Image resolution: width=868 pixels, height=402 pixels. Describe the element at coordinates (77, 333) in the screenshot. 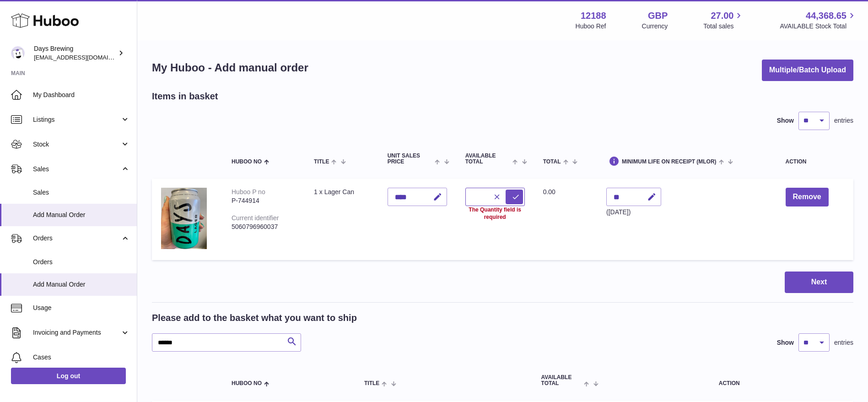

I see `span: Invoicing and Payments` at that location.